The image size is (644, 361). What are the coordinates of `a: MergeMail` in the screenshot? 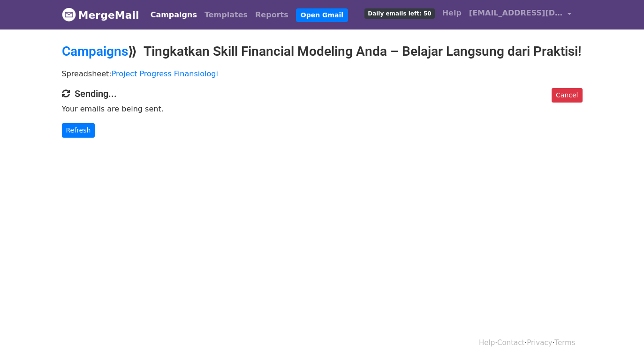 It's located at (100, 15).